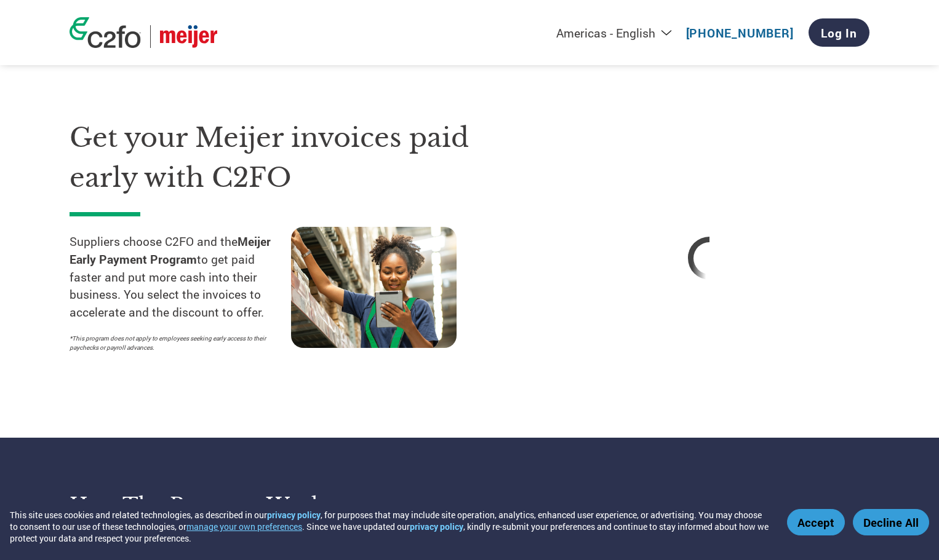 This screenshot has width=939, height=560. I want to click on div: This site uses cookies and related technologies, as described in our , for purposes that may incl..., so click(389, 526).